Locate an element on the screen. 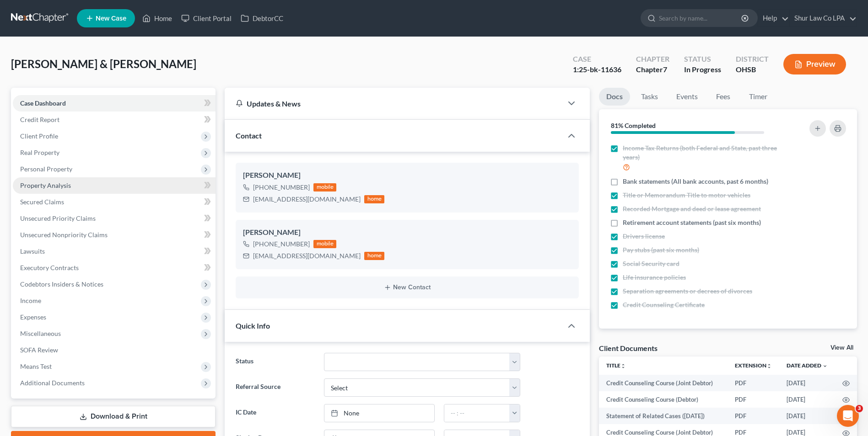  a: DebtorCC is located at coordinates (262, 19).